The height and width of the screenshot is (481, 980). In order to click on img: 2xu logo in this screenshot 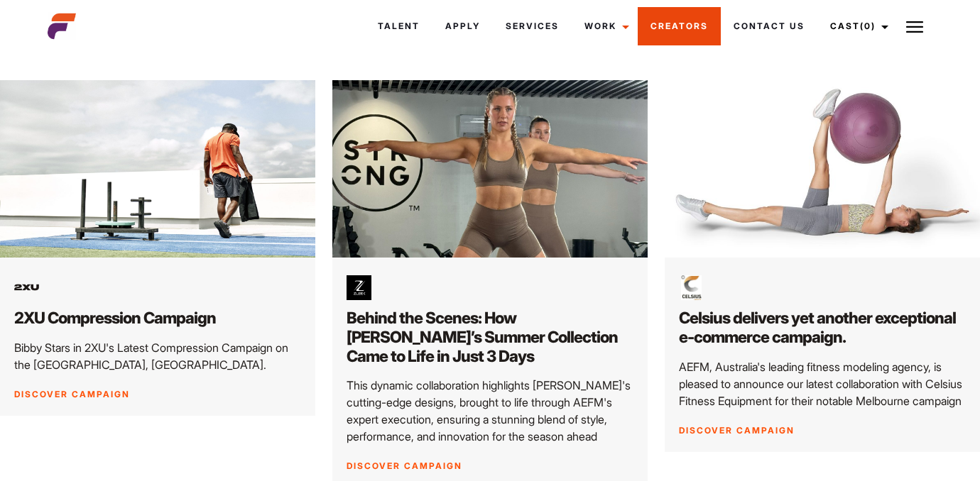, I will do `click(26, 287)`.